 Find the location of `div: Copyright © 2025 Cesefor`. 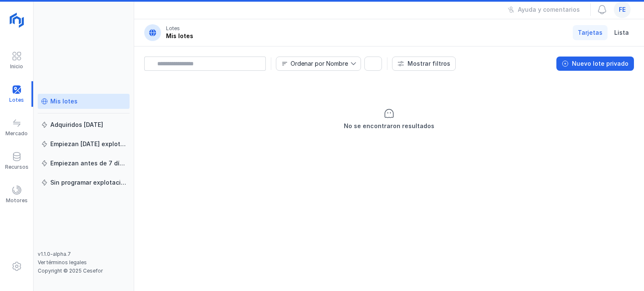

div: Copyright © 2025 Cesefor is located at coordinates (84, 271).